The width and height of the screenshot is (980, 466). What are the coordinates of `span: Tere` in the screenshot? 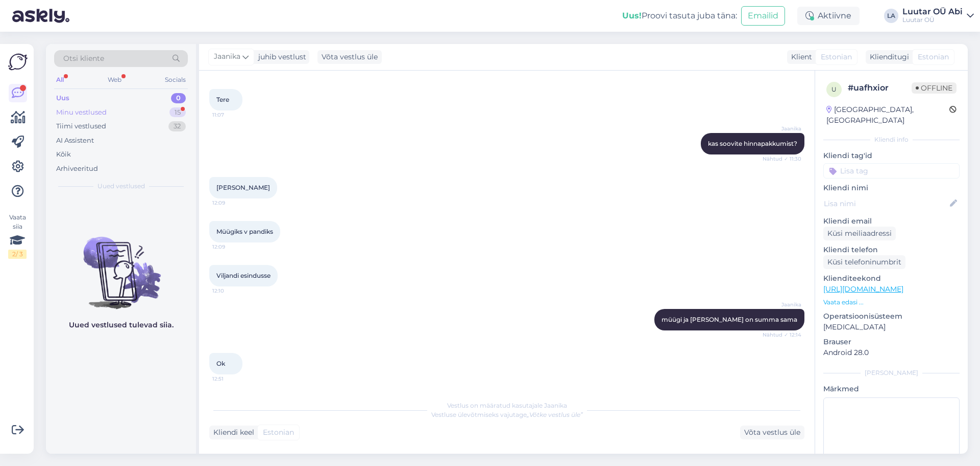 It's located at (222, 99).